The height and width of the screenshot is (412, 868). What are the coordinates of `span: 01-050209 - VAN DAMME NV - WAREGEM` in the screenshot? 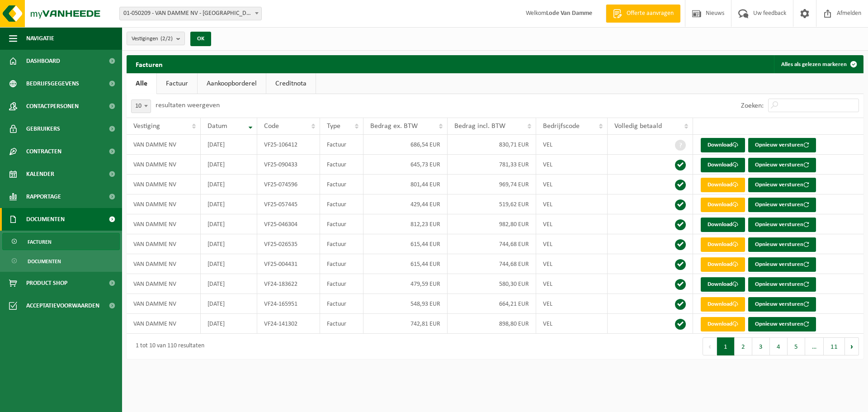 It's located at (190, 13).